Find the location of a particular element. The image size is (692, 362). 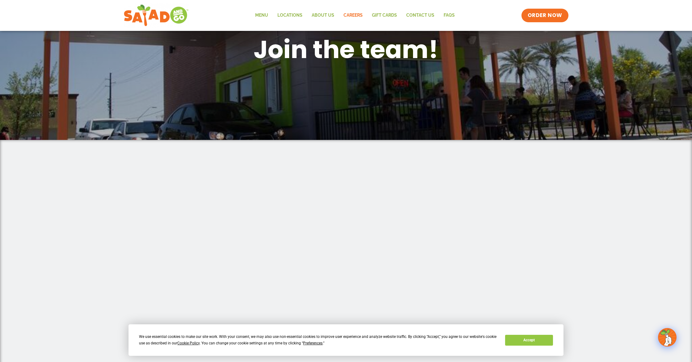

span: Cookie Policy is located at coordinates (188, 343).